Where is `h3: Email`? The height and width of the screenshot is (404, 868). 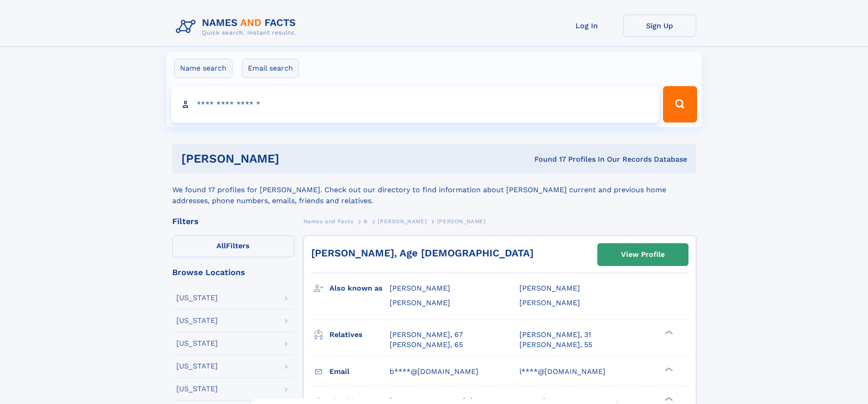
h3: Email is located at coordinates (360, 372).